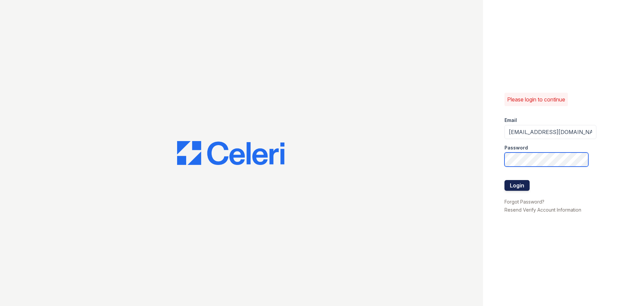  I want to click on label: Email, so click(510, 120).